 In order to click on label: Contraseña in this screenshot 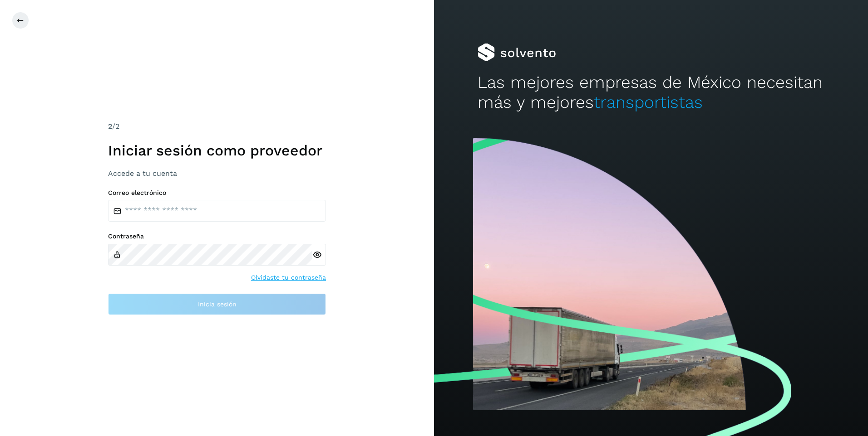, I will do `click(217, 237)`.